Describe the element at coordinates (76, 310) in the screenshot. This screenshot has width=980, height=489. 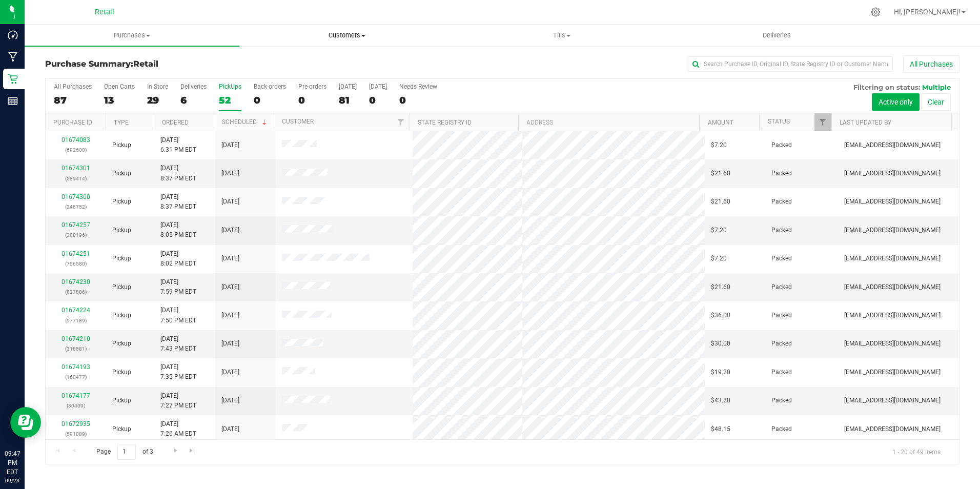
I see `a: 01674224` at that location.